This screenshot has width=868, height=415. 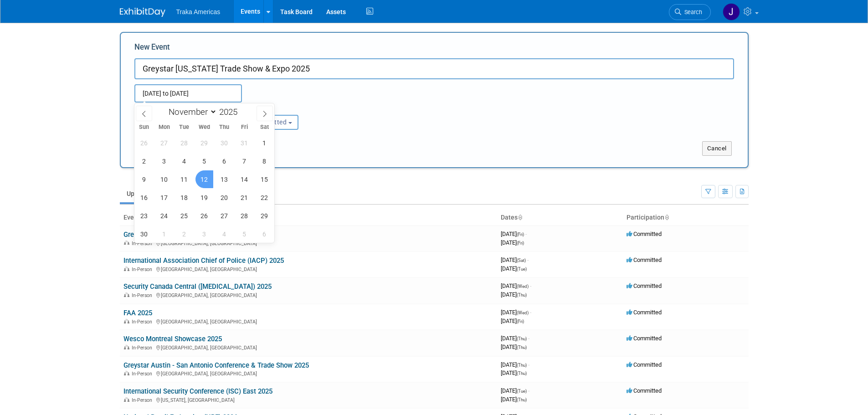 I want to click on span: November 28, 2025, so click(x=244, y=215).